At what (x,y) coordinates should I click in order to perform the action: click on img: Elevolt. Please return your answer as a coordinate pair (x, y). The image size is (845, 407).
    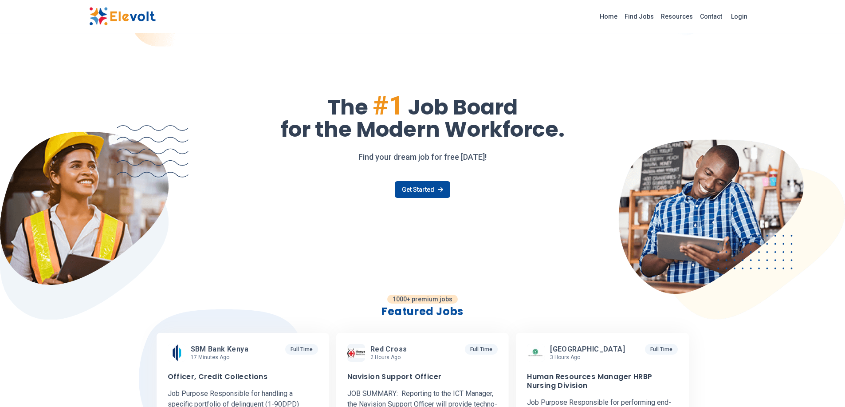
    Looking at the image, I should click on (122, 16).